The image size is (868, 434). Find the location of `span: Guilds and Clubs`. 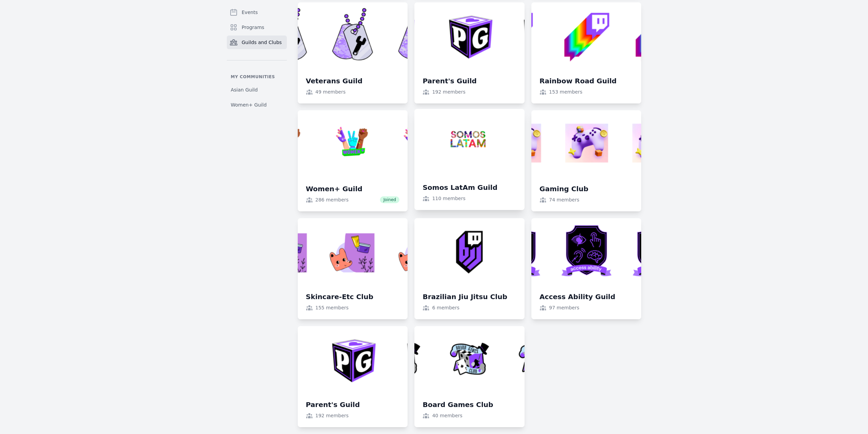

span: Guilds and Clubs is located at coordinates (262, 42).